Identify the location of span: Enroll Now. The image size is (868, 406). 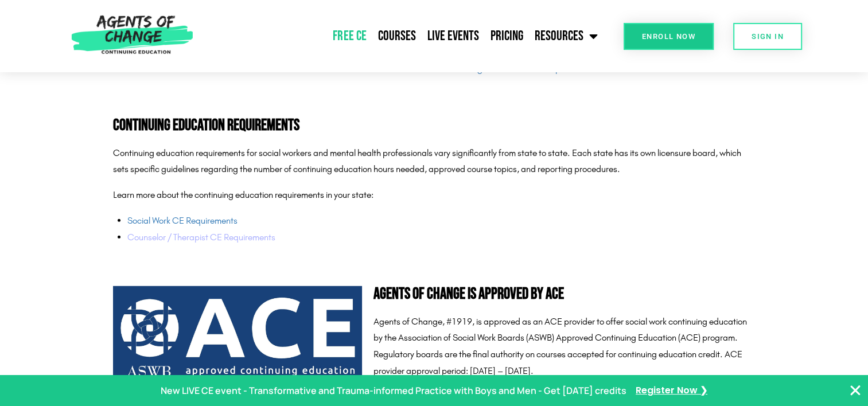
(669, 36).